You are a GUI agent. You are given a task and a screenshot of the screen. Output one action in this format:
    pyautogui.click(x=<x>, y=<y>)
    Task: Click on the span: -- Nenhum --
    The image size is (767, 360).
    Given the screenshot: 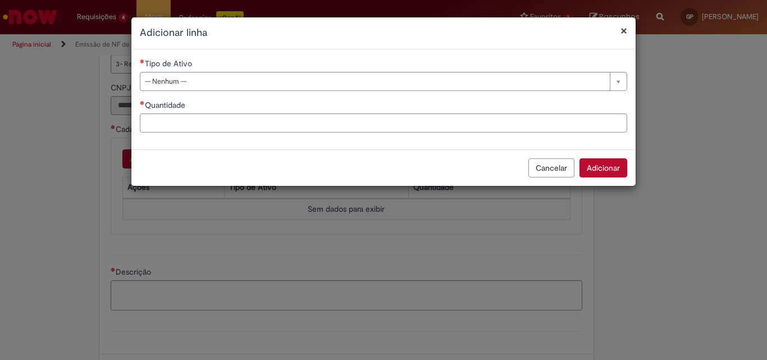 What is the action you would take?
    pyautogui.click(x=375, y=81)
    